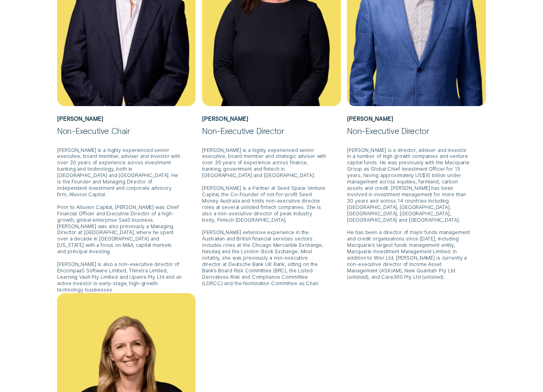 The image size is (543, 392). What do you see at coordinates (126, 116) in the screenshot?
I see `h5: Matt Brown` at bounding box center [126, 116].